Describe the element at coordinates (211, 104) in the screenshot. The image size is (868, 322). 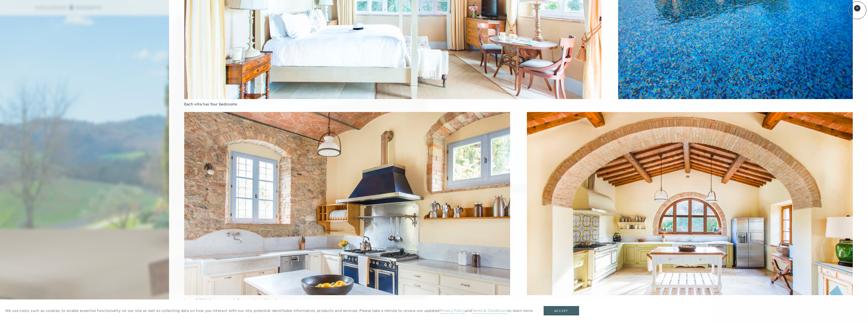
I see `span: Each villa has four bedrooms` at that location.